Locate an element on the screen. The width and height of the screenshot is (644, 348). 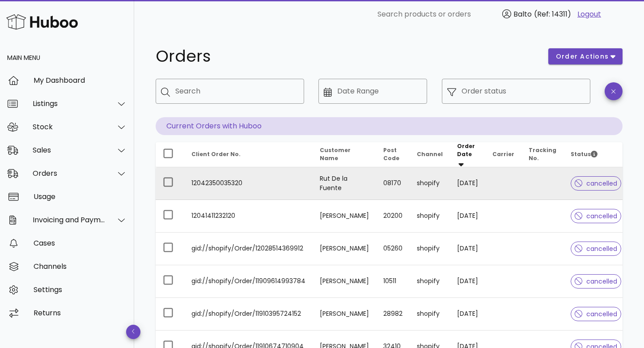
div: Settings is located at coordinates (80, 289).